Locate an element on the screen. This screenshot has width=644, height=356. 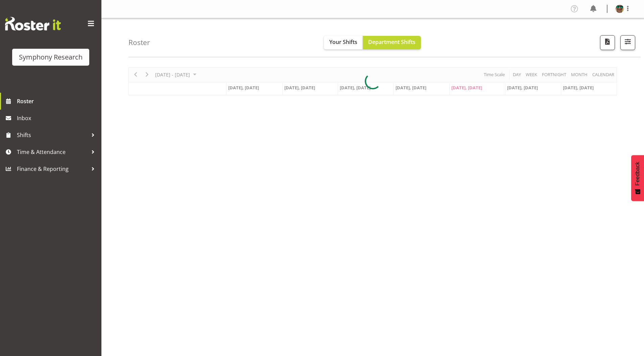
button: Department Shifts is located at coordinates (392, 43).